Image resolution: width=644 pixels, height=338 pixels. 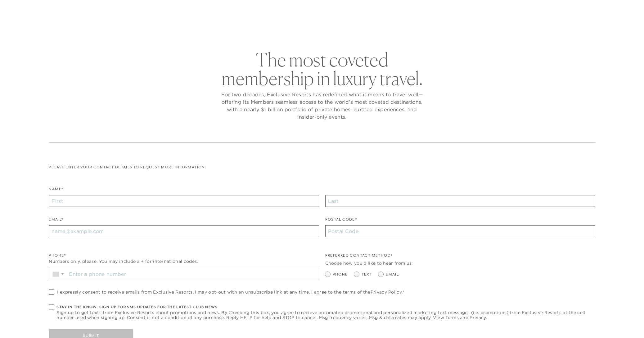 What do you see at coordinates (274, 29) in the screenshot?
I see `a: The Collection` at bounding box center [274, 29].